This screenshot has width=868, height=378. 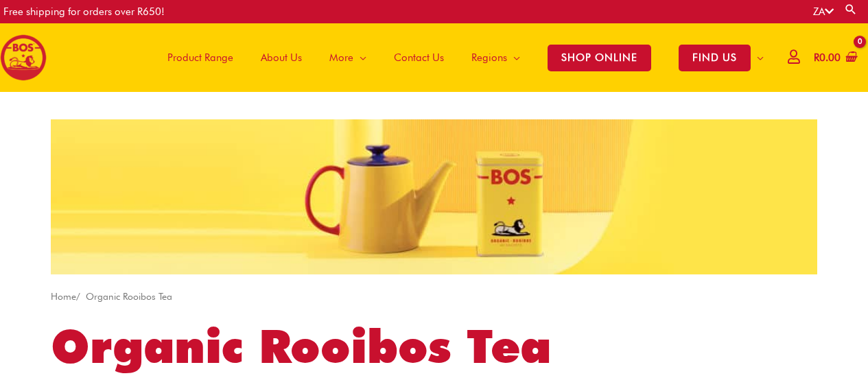 What do you see at coordinates (201, 58) in the screenshot?
I see `span: Product Range` at bounding box center [201, 58].